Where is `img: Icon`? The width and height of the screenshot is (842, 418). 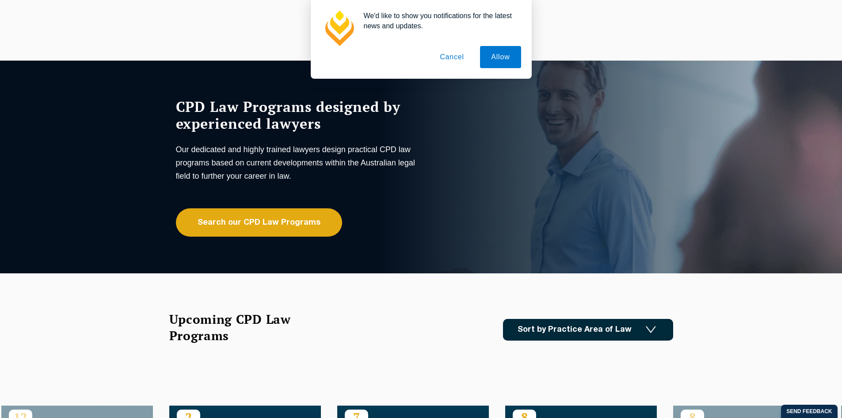
img: Icon is located at coordinates (651, 329).